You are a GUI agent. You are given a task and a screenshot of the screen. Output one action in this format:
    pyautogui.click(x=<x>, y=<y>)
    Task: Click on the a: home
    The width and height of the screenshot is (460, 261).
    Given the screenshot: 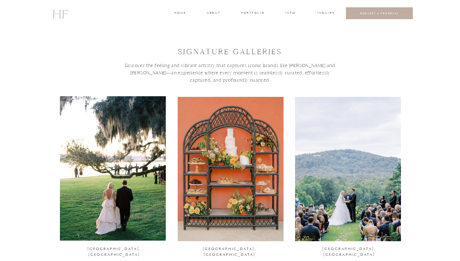 What is the action you would take?
    pyautogui.click(x=180, y=13)
    